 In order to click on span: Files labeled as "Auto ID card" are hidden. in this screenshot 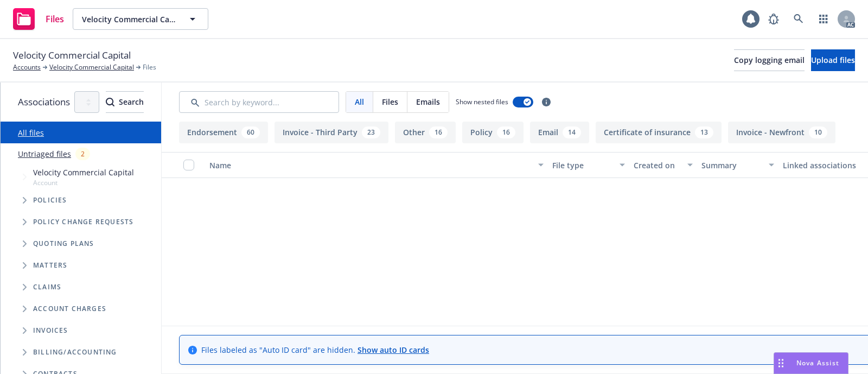, I will do `click(315, 350)`.